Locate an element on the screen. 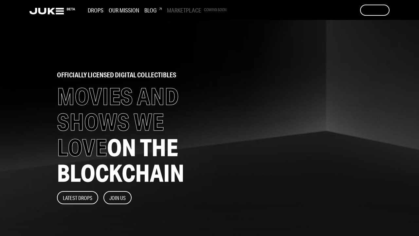 This screenshot has width=419, height=236. h3: Drops is located at coordinates (96, 10).